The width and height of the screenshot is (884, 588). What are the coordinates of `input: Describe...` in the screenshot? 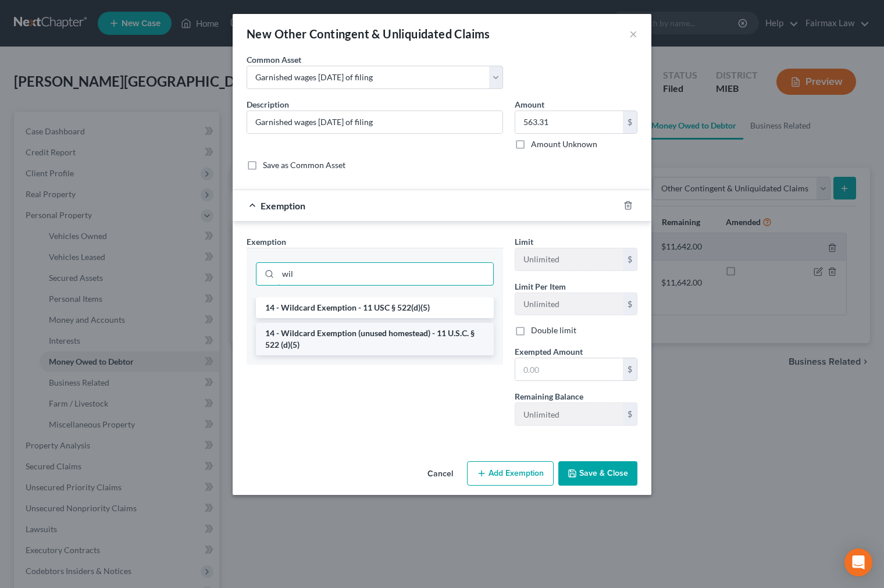 It's located at (375, 123).